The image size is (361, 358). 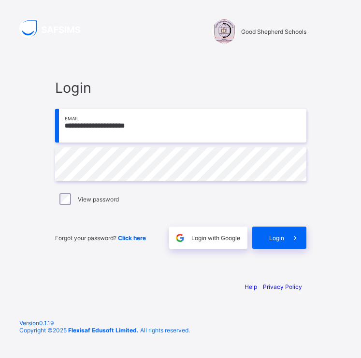 I want to click on span: Copyright © 2025 All rights reserved., so click(x=104, y=330).